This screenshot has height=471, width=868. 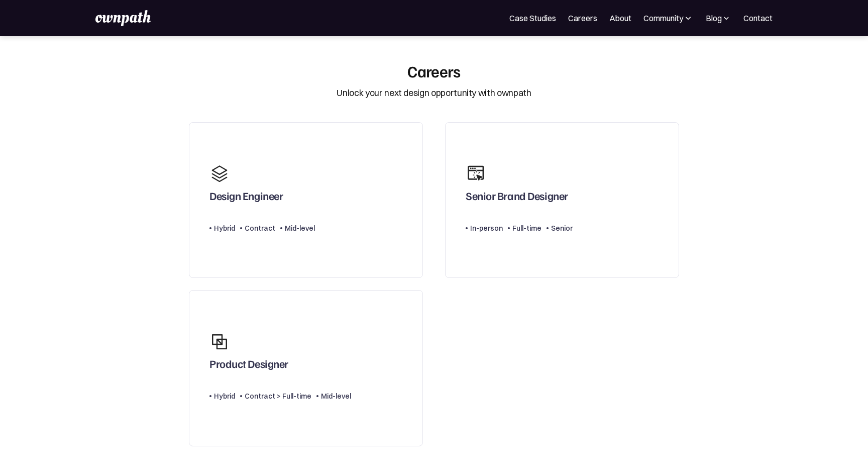 I want to click on a: Design EngineerHybridContractMid-level, so click(x=306, y=200).